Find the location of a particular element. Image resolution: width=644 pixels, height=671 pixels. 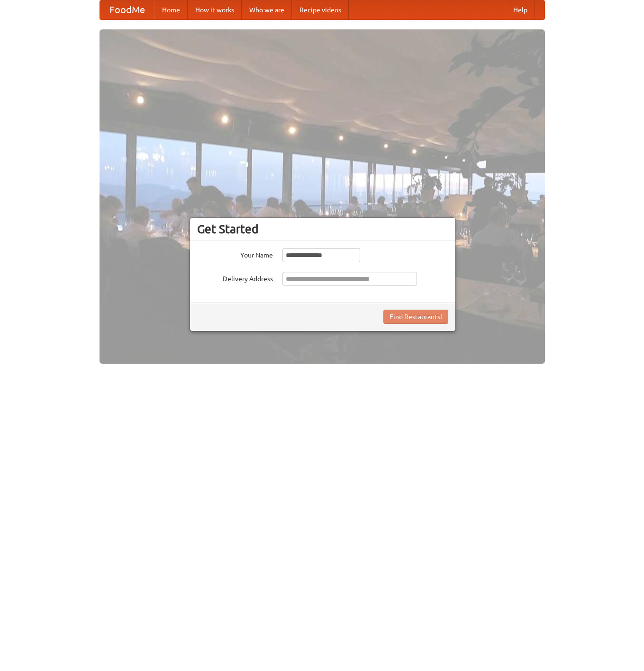

a: Help is located at coordinates (521, 10).